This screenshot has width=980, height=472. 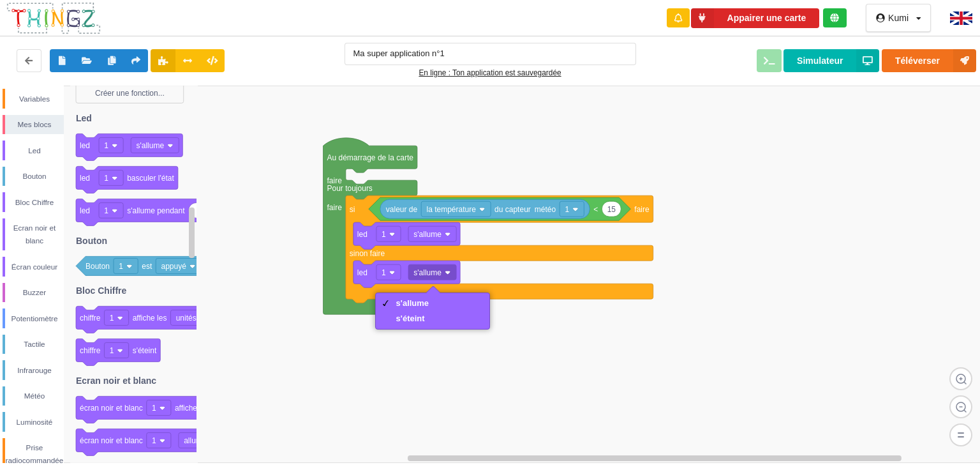 I want to click on text: s'éteint, so click(x=145, y=351).